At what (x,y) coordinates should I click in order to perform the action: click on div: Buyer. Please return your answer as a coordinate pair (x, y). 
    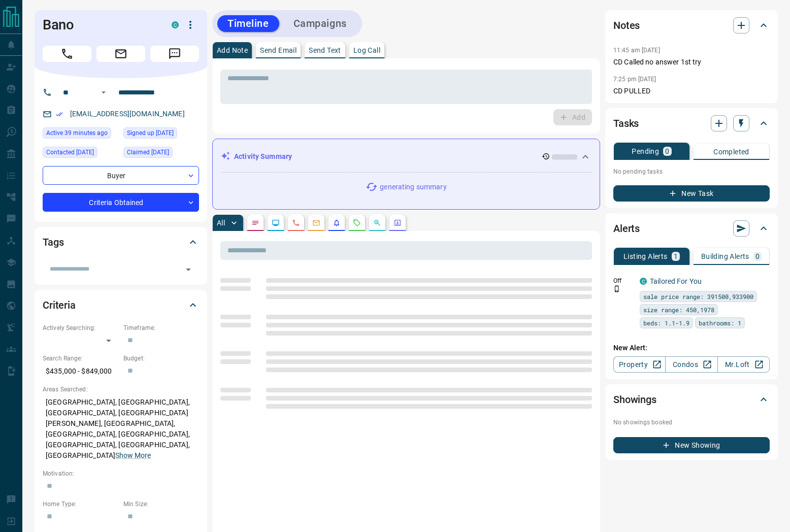
    Looking at the image, I should click on (121, 176).